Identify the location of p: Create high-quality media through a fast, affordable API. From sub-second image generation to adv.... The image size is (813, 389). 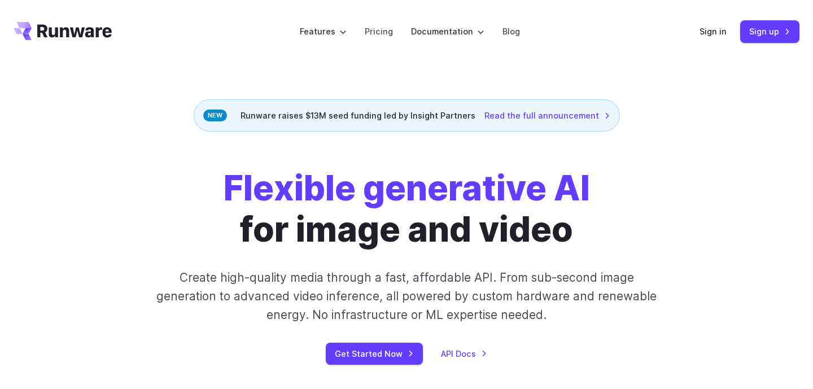
(407, 296).